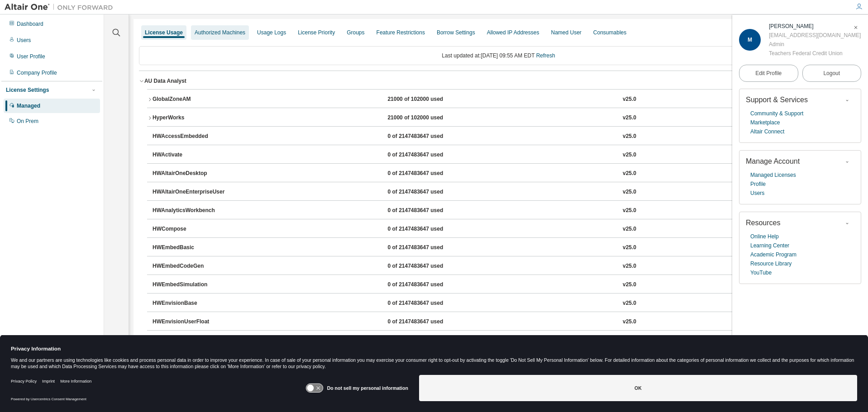 This screenshot has height=412, width=868. I want to click on img: Altair One, so click(61, 7).